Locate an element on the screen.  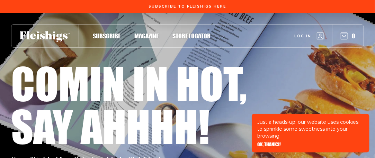
button: 0 is located at coordinates (348, 36).